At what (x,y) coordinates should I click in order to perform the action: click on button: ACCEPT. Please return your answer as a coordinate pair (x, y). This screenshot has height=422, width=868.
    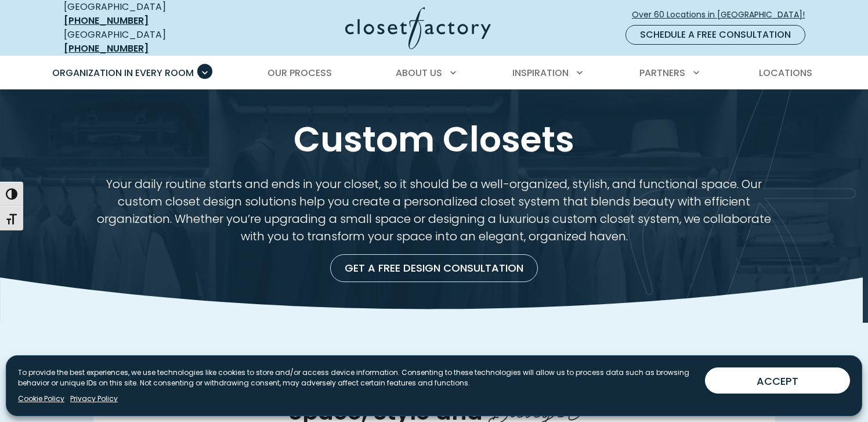
    Looking at the image, I should click on (777, 380).